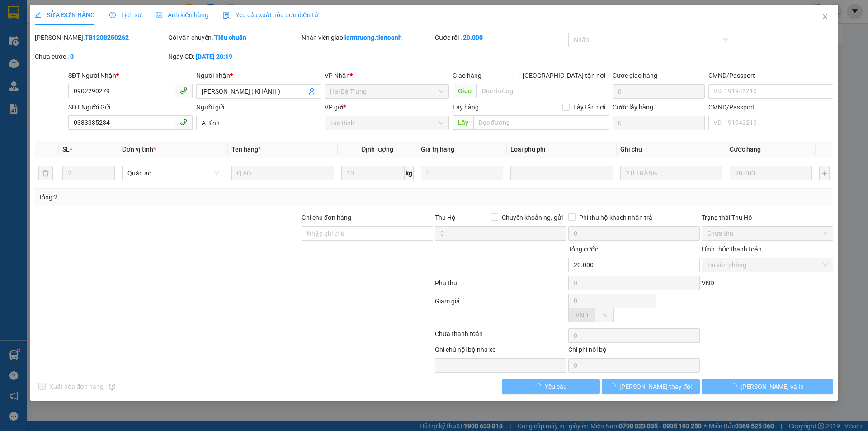 The width and height of the screenshot is (868, 431). I want to click on span: VP Nhận, so click(338, 75).